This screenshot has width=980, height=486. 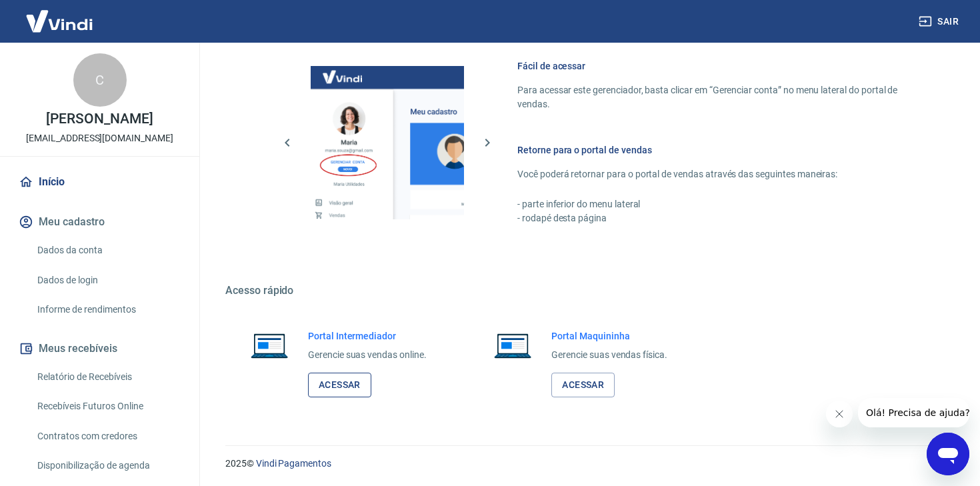 I want to click on a: Vindi Pagamentos, so click(x=293, y=463).